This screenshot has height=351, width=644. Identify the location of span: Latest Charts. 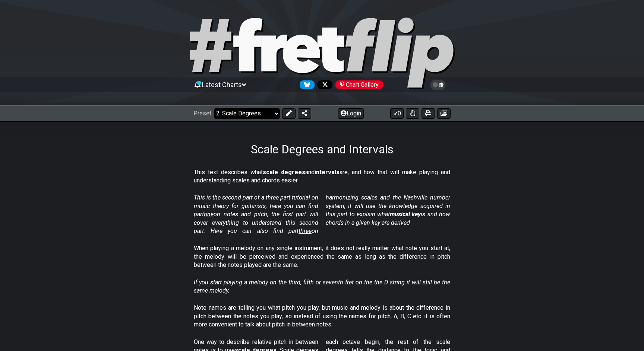
(222, 85).